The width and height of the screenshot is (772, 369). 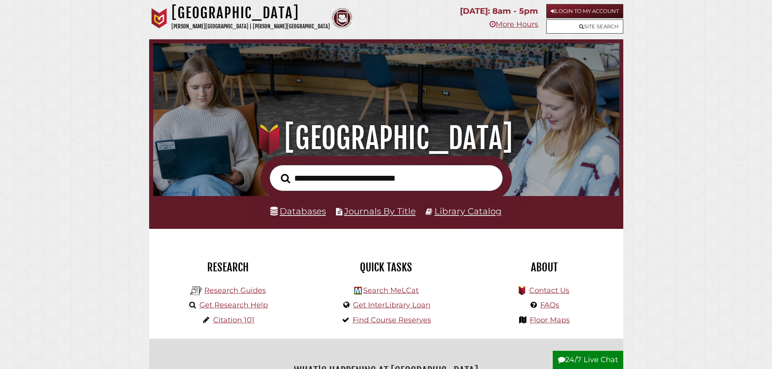 What do you see at coordinates (235, 291) in the screenshot?
I see `a: Research Guides` at bounding box center [235, 291].